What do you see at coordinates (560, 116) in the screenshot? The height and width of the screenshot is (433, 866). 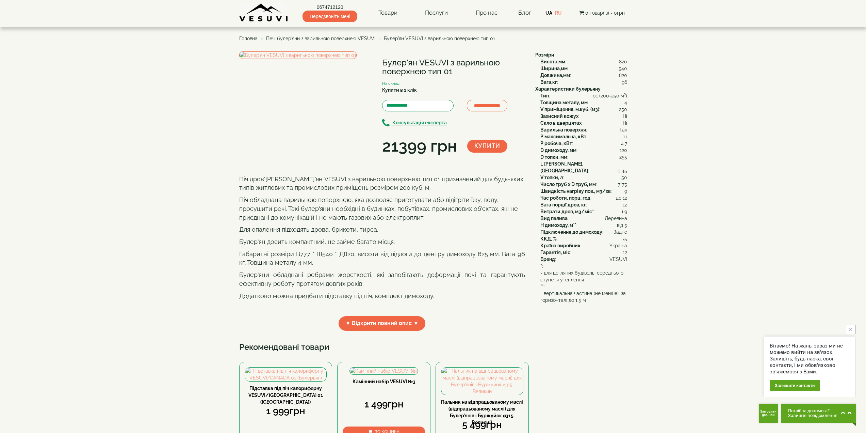 I see `b: Захисний кожух` at bounding box center [560, 116].